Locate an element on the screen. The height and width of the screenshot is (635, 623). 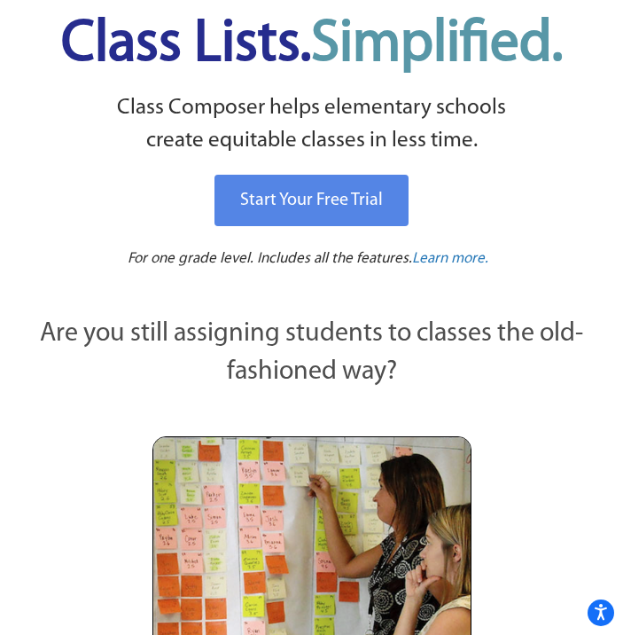
span: Learn more. is located at coordinates (451, 258).